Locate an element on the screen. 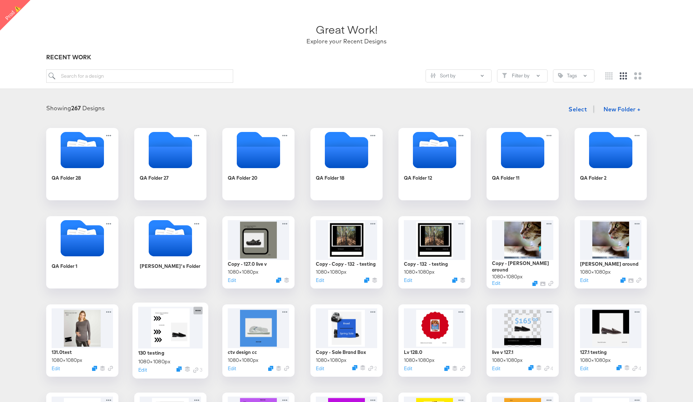  button: New Folder + is located at coordinates (622, 110).